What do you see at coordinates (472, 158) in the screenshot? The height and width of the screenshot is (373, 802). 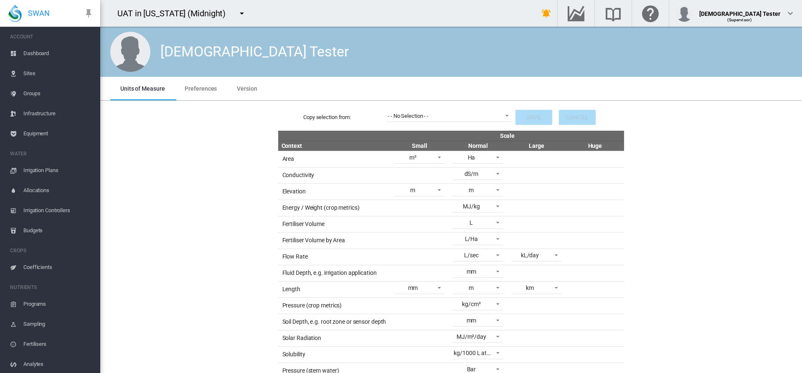 I see `div: Ha` at bounding box center [472, 158].